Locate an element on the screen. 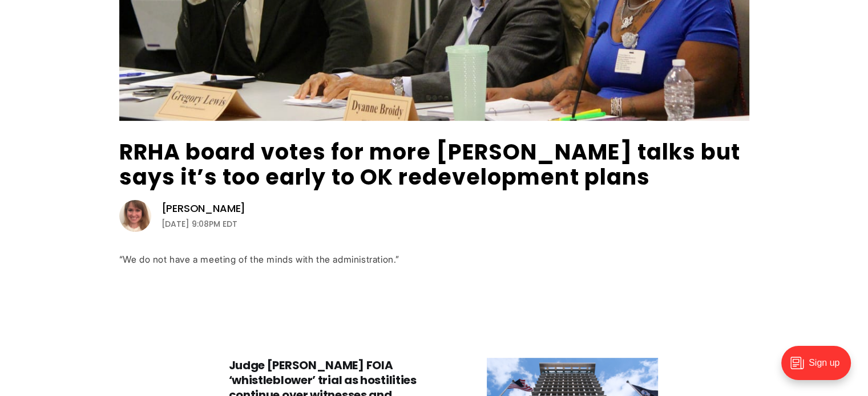 Image resolution: width=868 pixels, height=396 pixels. div: “We do not have a meeting of the minds with the administration.” is located at coordinates (434, 260).